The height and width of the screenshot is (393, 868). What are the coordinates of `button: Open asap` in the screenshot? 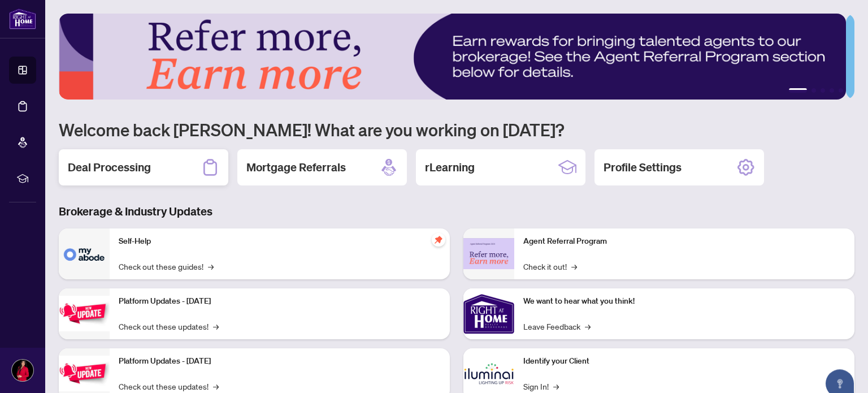 It's located at (840, 370).